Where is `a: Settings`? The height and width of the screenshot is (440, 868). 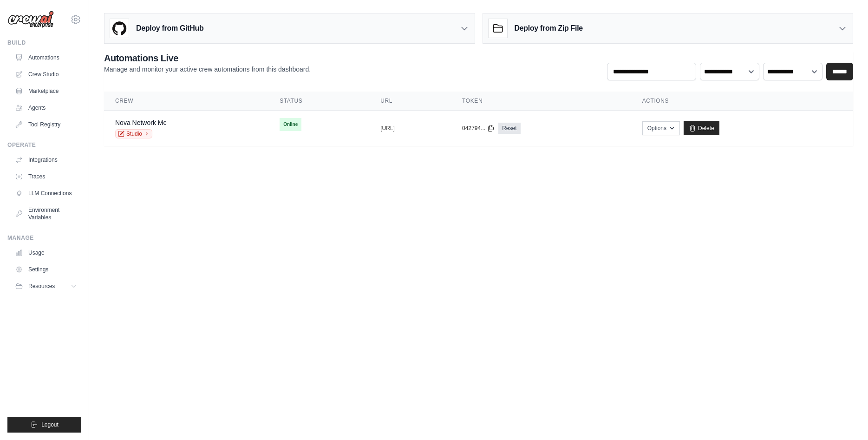 a: Settings is located at coordinates (46, 269).